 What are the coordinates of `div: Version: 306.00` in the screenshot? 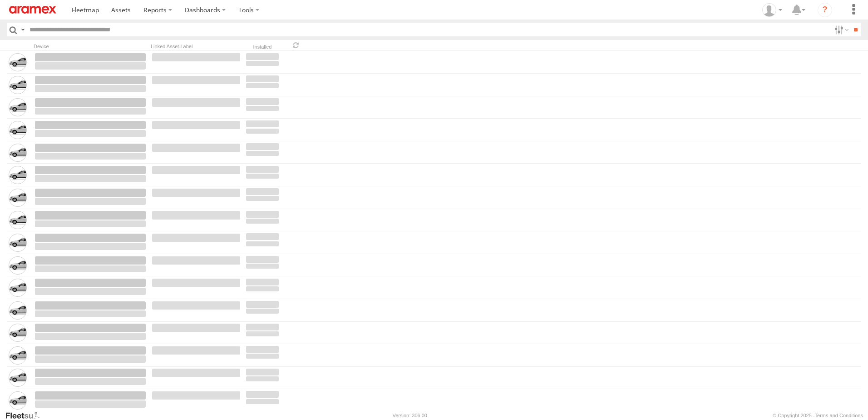 It's located at (410, 416).